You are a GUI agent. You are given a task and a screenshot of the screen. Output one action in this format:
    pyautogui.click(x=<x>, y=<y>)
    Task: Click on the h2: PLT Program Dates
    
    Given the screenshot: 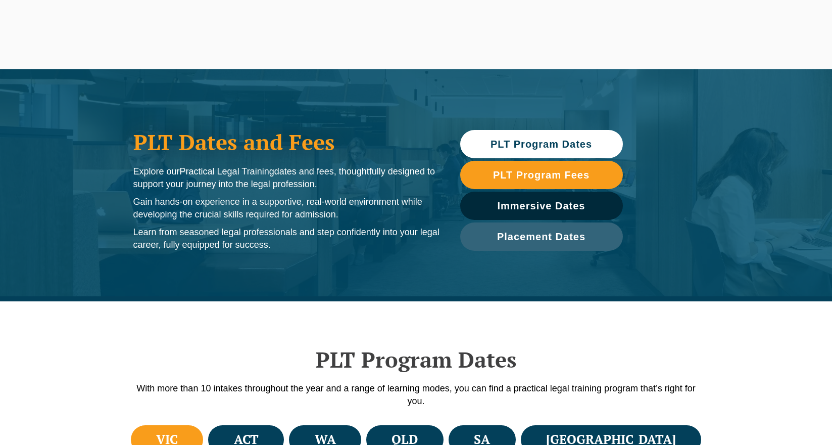 What is the action you would take?
    pyautogui.click(x=416, y=359)
    